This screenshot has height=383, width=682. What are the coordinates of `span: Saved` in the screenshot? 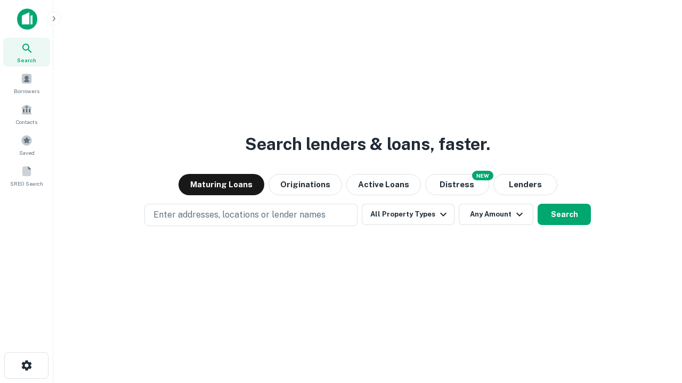 It's located at (27, 153).